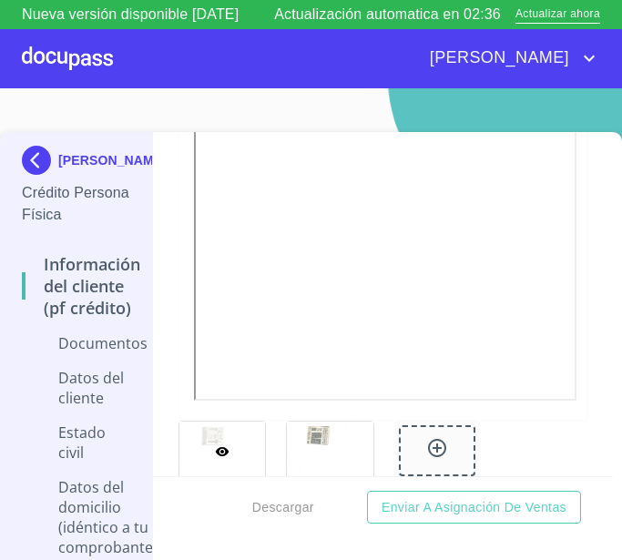  Describe the element at coordinates (76, 204) in the screenshot. I see `p: Crédito Persona Física` at that location.